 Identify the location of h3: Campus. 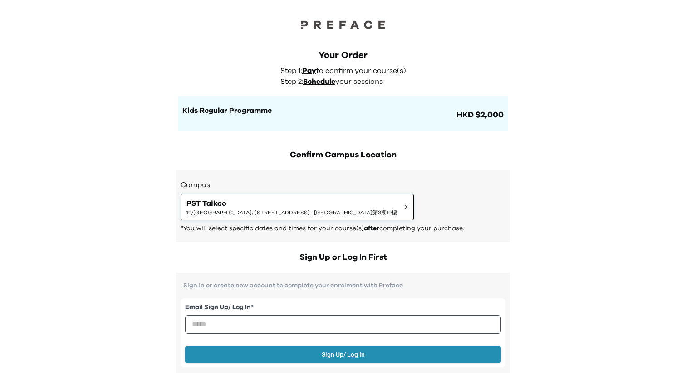
(343, 185).